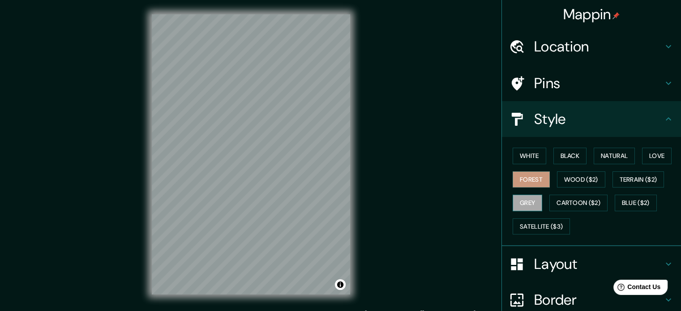 This screenshot has width=681, height=311. I want to click on h4: Border, so click(598, 300).